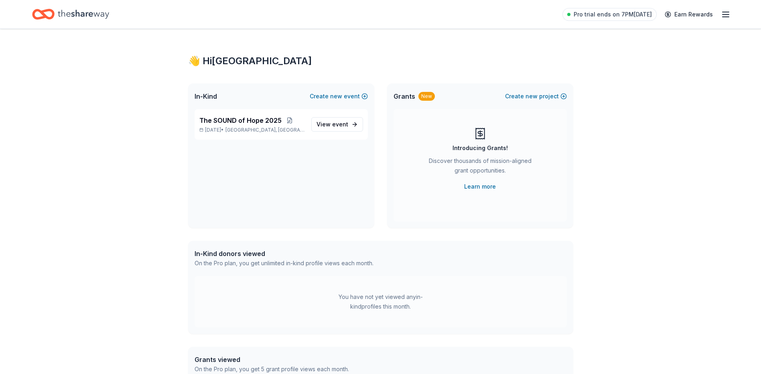  Describe the element at coordinates (536, 96) in the screenshot. I see `button: Createnewproject` at that location.